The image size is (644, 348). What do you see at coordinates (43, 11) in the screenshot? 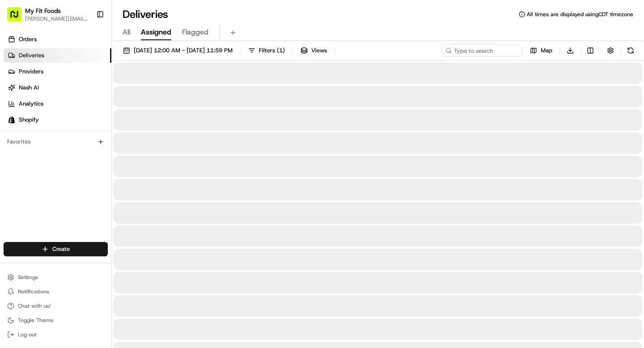
I see `span: My Fit Foods` at bounding box center [43, 11].